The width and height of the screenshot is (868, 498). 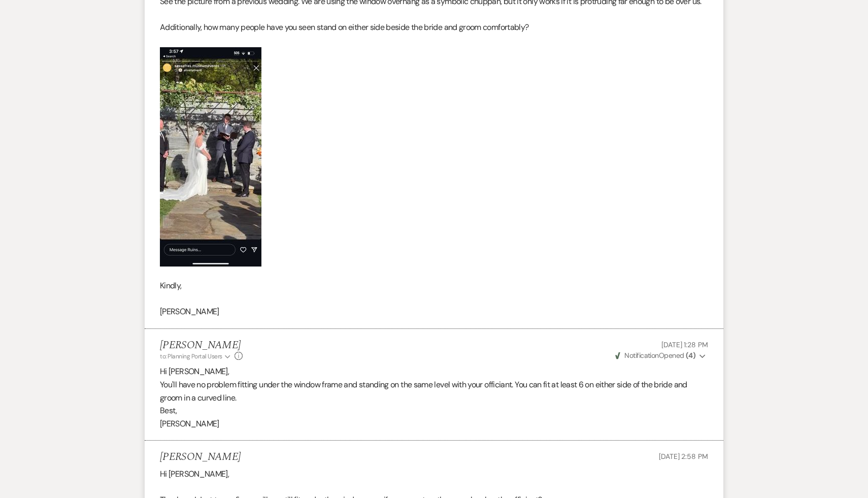 What do you see at coordinates (196, 356) in the screenshot?
I see `button: to: Planning Portal Users` at bounding box center [196, 356].